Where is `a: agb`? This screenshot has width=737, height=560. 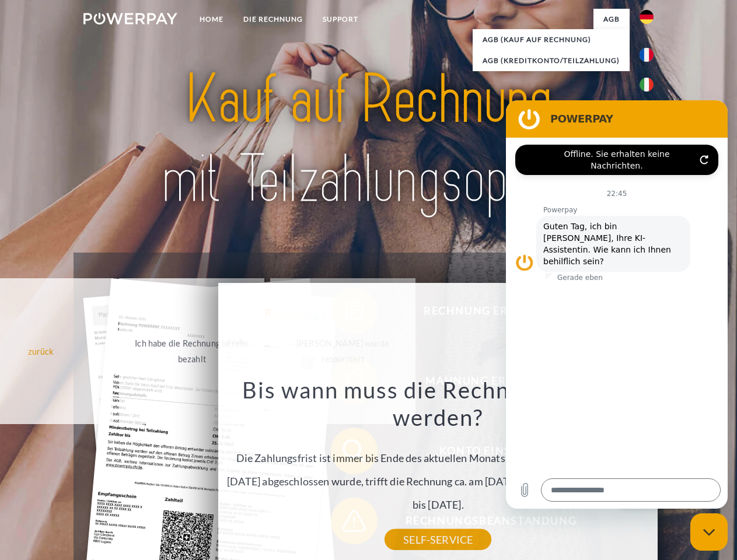 a: agb is located at coordinates (612, 19).